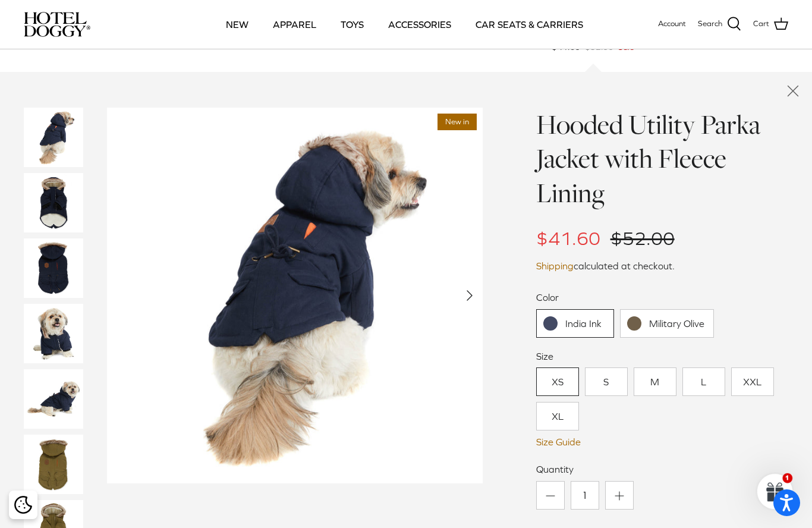 Image resolution: width=812 pixels, height=528 pixels. What do you see at coordinates (662, 266) in the screenshot?
I see `div: calculated at checkout.` at bounding box center [662, 266].